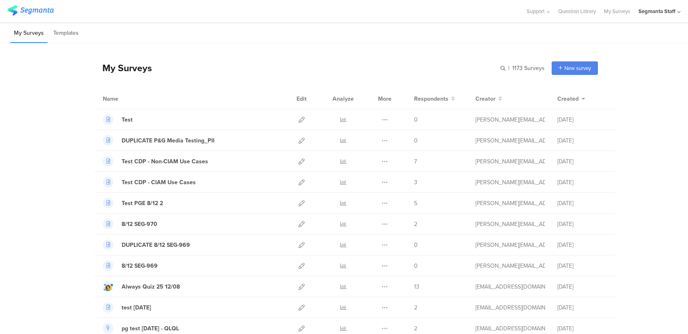 This screenshot has width=688, height=334. Describe the element at coordinates (150, 328) in the screenshot. I see `div: pg test 12 aug 25 - QLQL` at that location.